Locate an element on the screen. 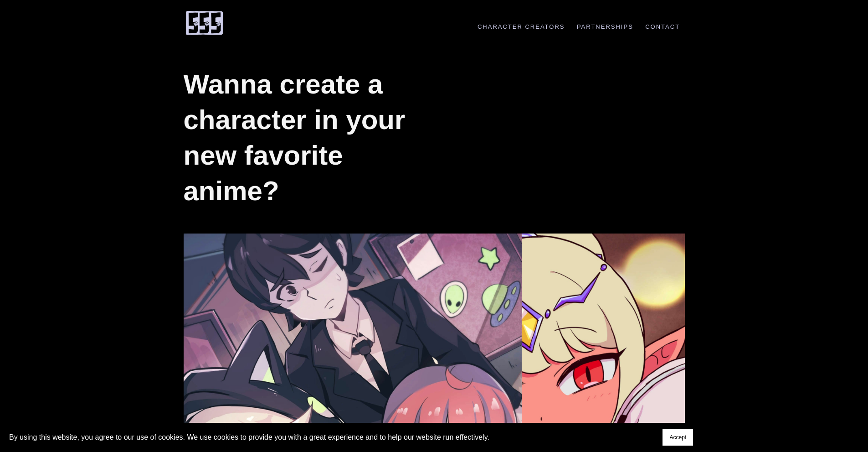 The image size is (868, 452). span: Accept is located at coordinates (678, 437).